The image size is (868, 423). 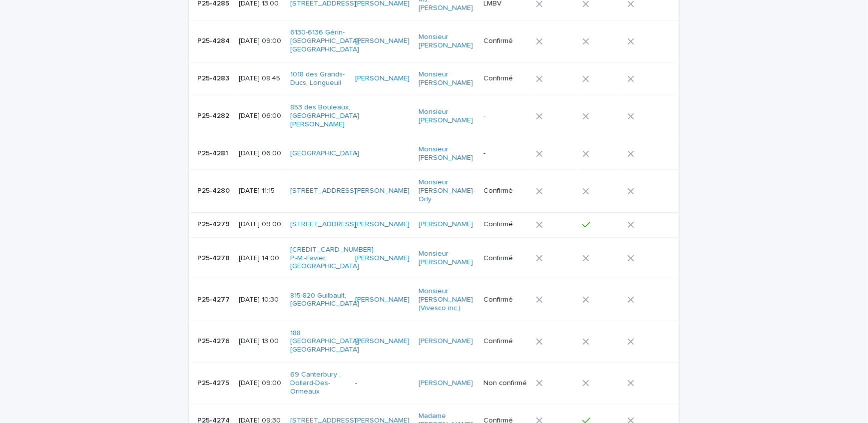 What do you see at coordinates (214, 77) in the screenshot?
I see `p: P25-4283` at bounding box center [214, 77].